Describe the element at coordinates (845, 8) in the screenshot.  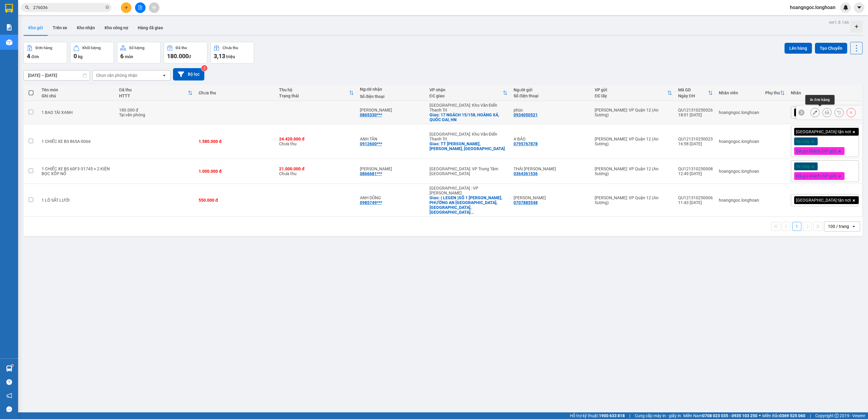
I see `img: icon-new-feature` at that location.